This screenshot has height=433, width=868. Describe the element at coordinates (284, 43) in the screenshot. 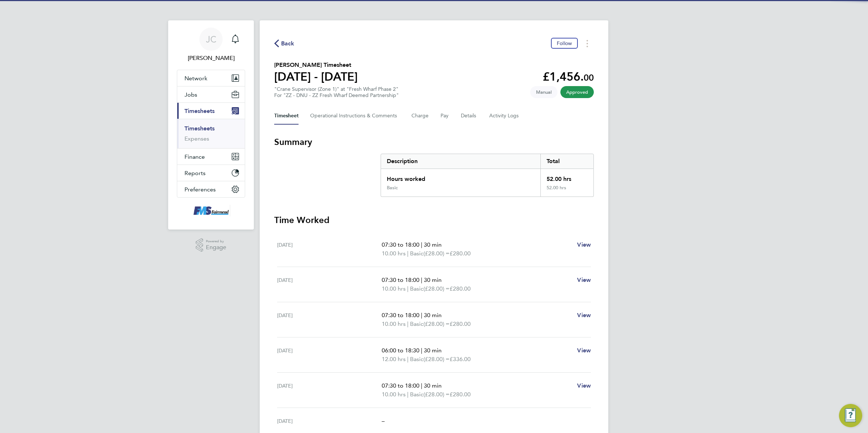

I see `button: Back` at that location.